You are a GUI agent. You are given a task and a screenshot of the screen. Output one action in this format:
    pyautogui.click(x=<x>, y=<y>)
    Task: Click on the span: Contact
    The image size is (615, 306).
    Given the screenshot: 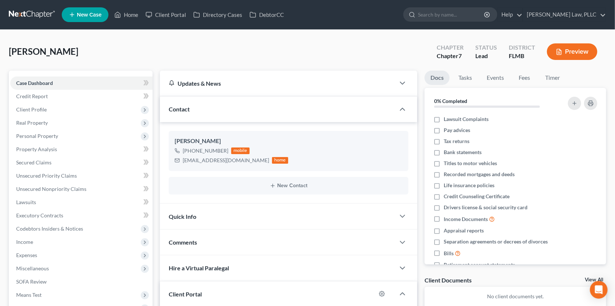 What is the action you would take?
    pyautogui.click(x=179, y=109)
    